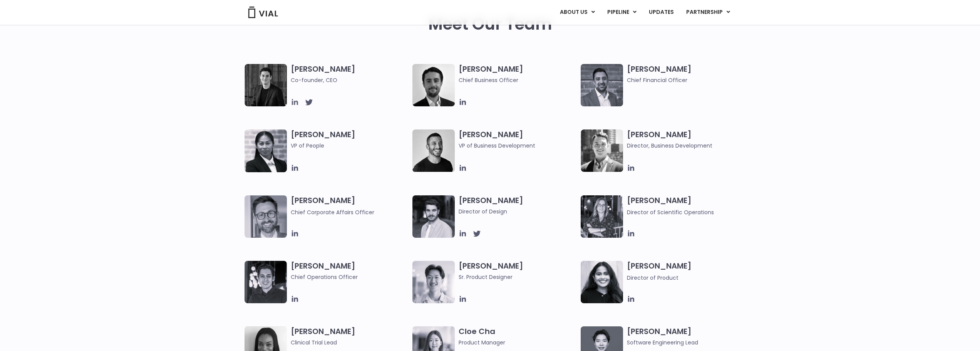 The height and width of the screenshot is (351, 980). Describe the element at coordinates (602, 85) in the screenshot. I see `img: Headshot of smiling man named Samir` at that location.